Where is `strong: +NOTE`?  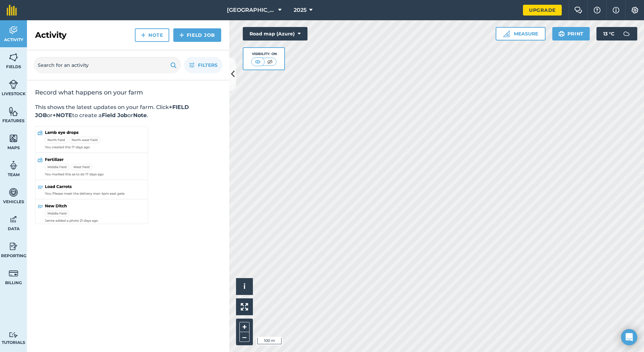
strong: +NOTE is located at coordinates (62, 115).